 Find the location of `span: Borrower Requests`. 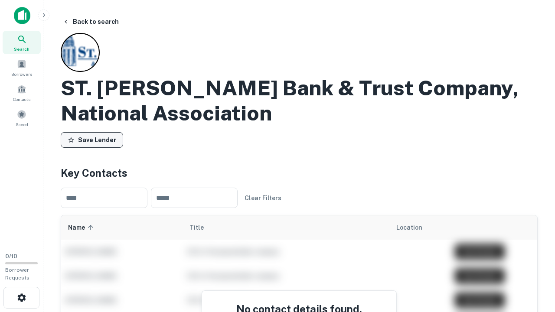

span: Borrower Requests is located at coordinates (17, 274).